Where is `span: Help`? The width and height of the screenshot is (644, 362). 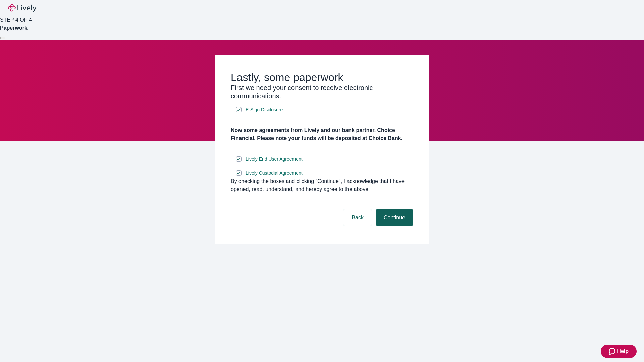
span: Help is located at coordinates (622, 351).